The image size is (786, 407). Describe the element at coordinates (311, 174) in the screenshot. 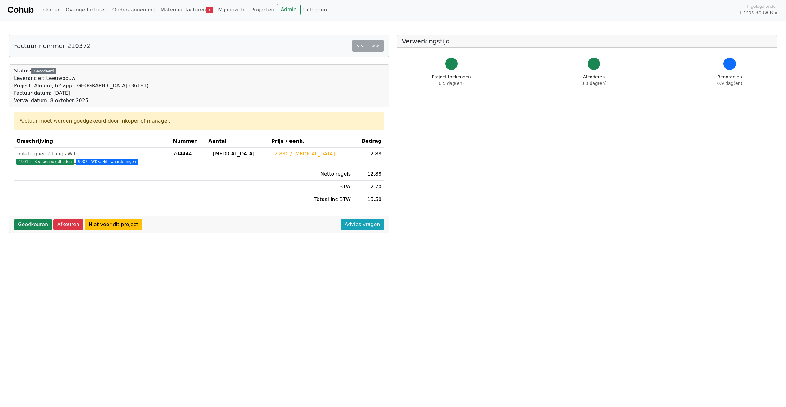

I see `td: Netto regels` at that location.